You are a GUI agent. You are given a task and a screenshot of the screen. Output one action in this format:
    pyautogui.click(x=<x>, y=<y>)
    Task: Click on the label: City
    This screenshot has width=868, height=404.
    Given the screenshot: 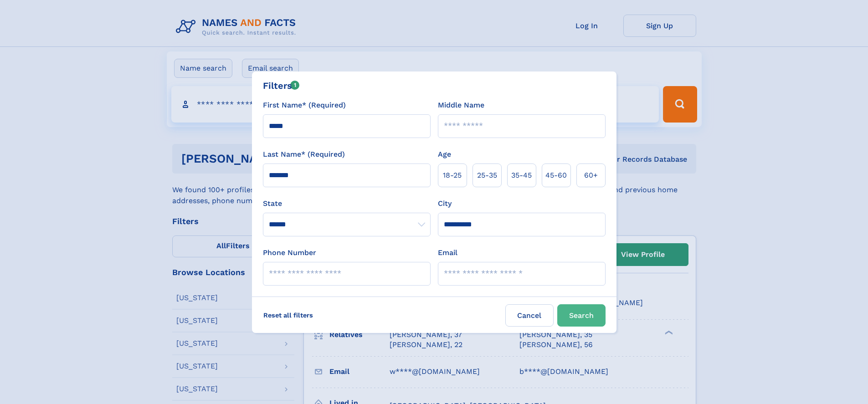 What is the action you would take?
    pyautogui.click(x=445, y=204)
    